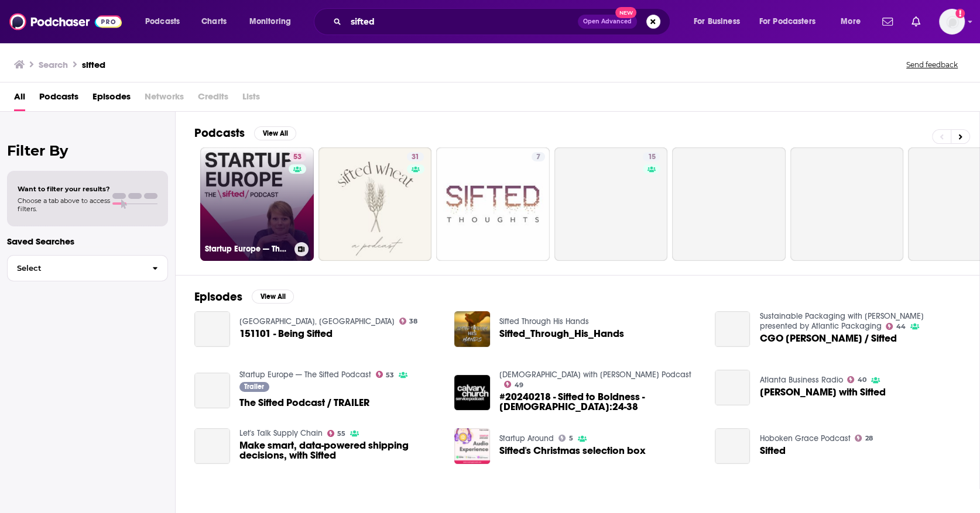 The image size is (980, 513). Describe the element at coordinates (19, 99) in the screenshot. I see `span: All` at that location.